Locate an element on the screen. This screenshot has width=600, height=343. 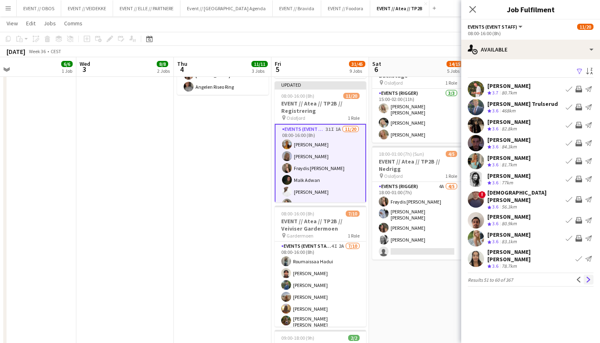
a: Comms is located at coordinates (73, 23).